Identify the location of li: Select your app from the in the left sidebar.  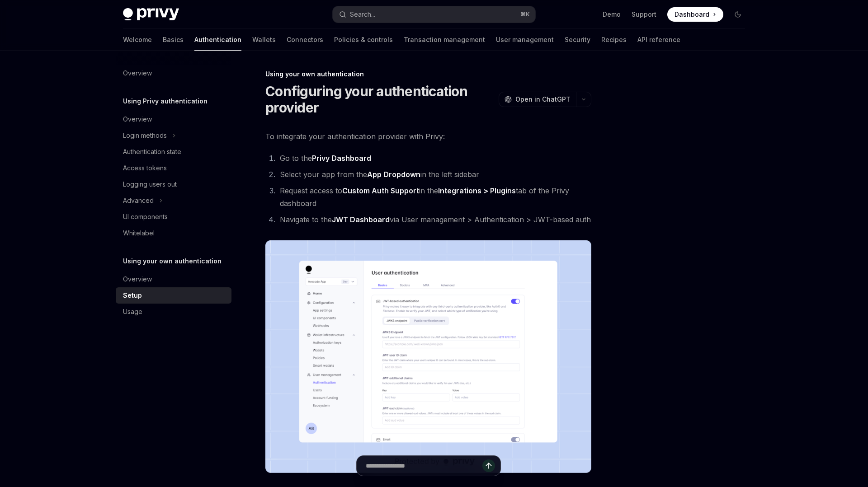
(434, 174).